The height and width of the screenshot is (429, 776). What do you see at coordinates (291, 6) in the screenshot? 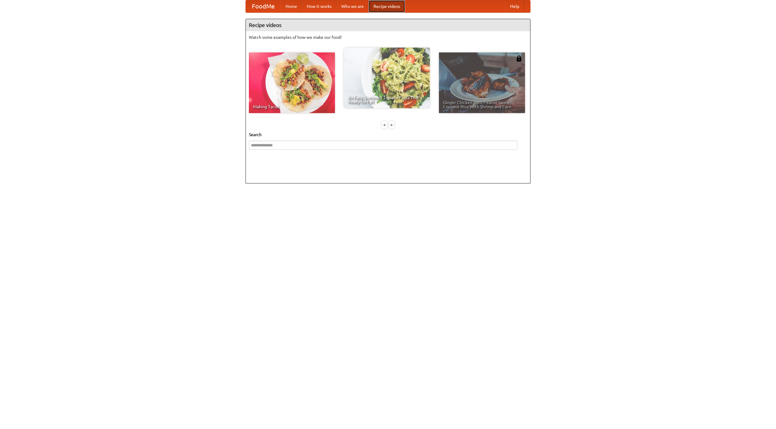
I see `a: Home` at bounding box center [291, 6].